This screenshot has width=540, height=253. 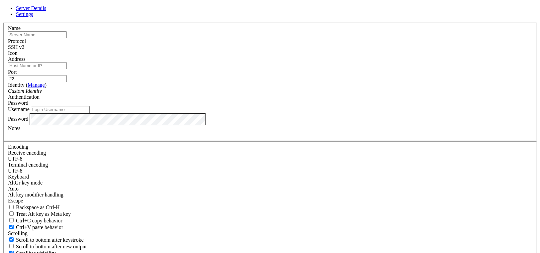 What do you see at coordinates (25, 91) in the screenshot?
I see `i: Custom Identity` at bounding box center [25, 91].